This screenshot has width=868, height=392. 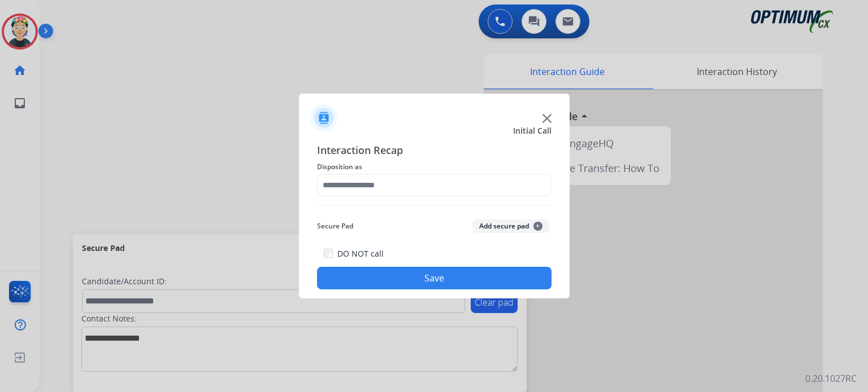 I want to click on span: Secure Pad, so click(x=335, y=226).